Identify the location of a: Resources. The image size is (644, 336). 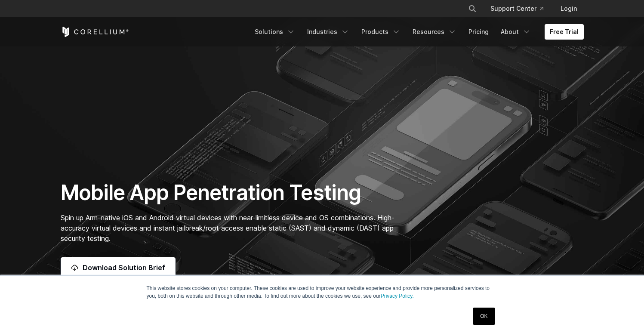
(434, 32).